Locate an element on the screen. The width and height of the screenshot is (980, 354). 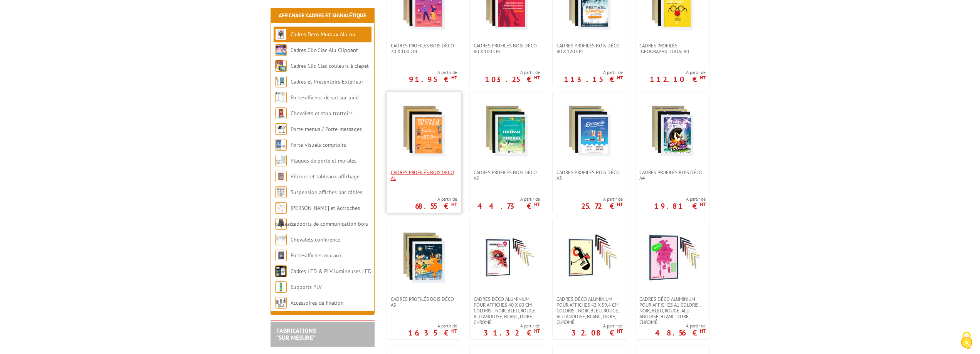
img: Cadres Deco Muraux Alu ou Bois is located at coordinates (281, 34).